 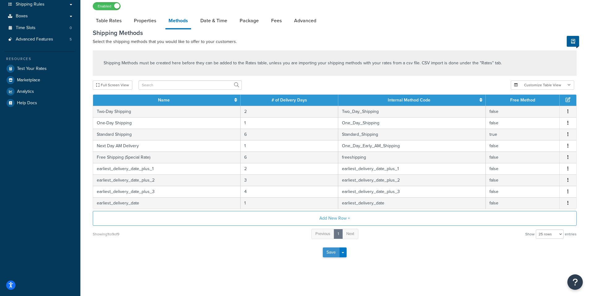 What do you see at coordinates (40, 80) in the screenshot?
I see `a: Marketplace` at bounding box center [40, 80].